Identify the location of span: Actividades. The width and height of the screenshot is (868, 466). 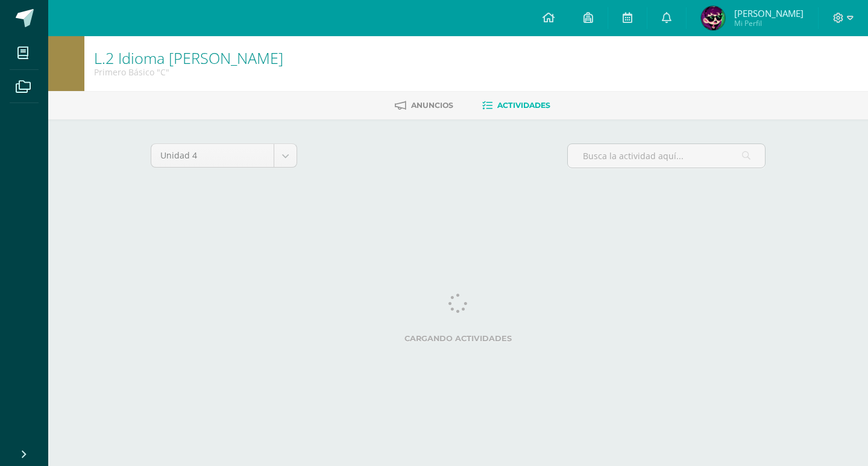
(524, 105).